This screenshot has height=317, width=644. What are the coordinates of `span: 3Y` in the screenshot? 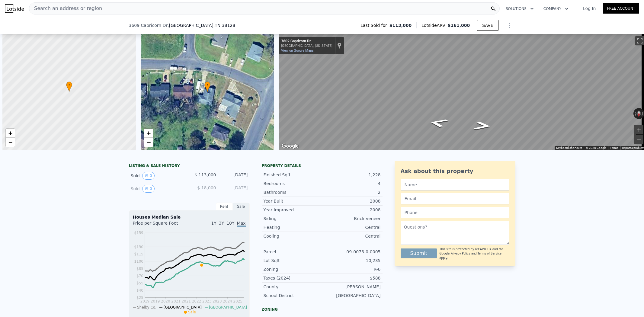 It's located at (221, 223).